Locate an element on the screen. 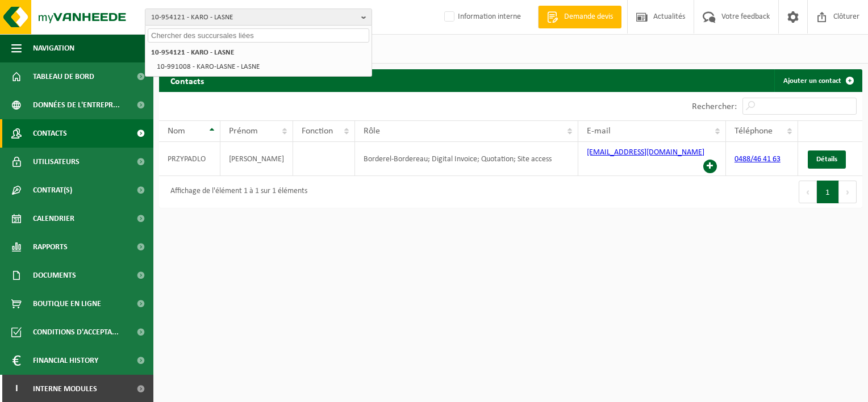  button: Next is located at coordinates (847, 192).